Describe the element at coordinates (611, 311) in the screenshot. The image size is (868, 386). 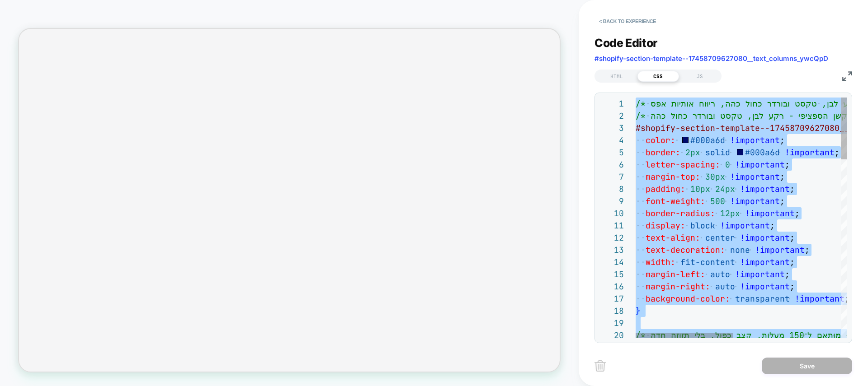
I see `div: 18` at that location.